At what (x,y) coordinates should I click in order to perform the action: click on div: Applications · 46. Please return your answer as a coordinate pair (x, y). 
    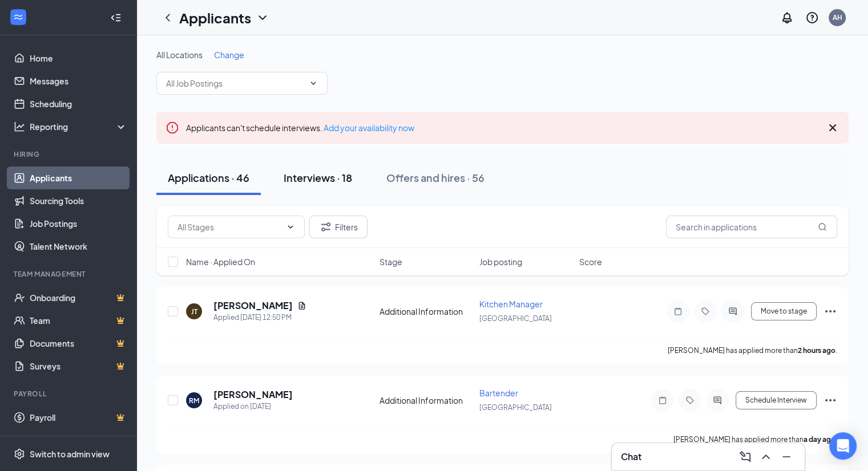
    Looking at the image, I should click on (208, 177).